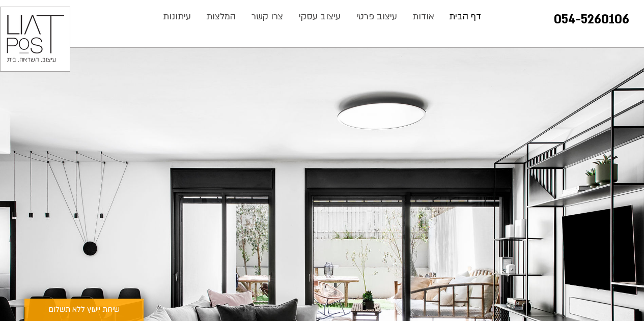 Image resolution: width=644 pixels, height=321 pixels. What do you see at coordinates (221, 17) in the screenshot?
I see `a: המלצות` at bounding box center [221, 17].